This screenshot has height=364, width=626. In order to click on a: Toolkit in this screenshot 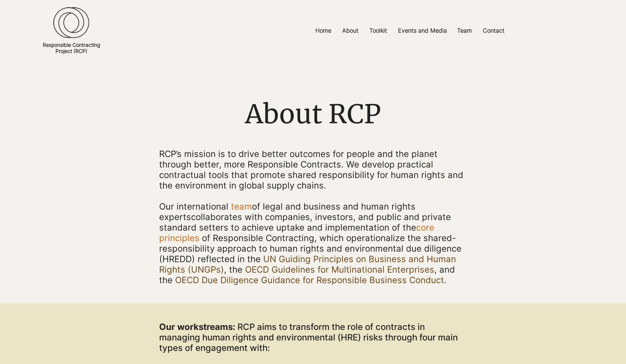, I will do `click(378, 30)`.